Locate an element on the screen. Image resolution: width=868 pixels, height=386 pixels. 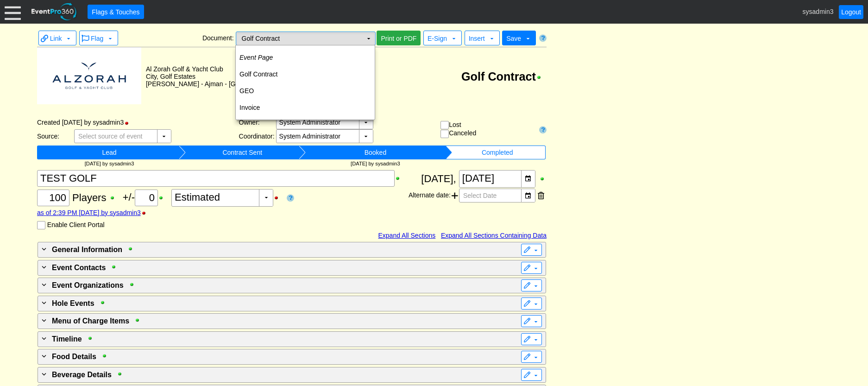
span: Event Organizations is located at coordinates (88, 285).